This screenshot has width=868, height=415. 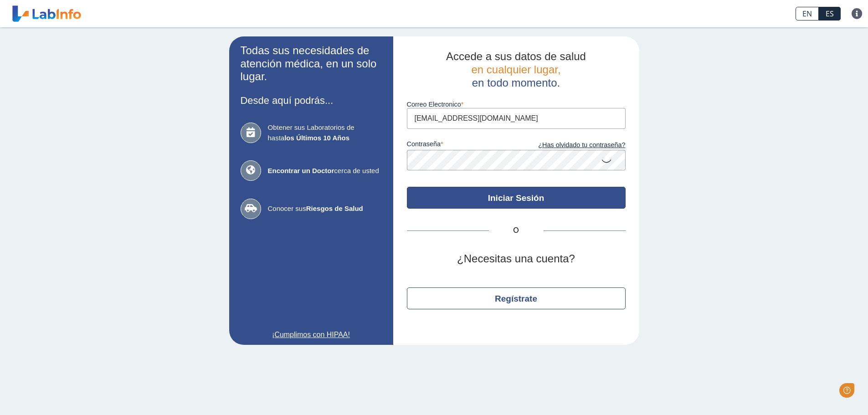 I want to click on a: ¿Has olvidado tu contraseña?, so click(x=571, y=145).